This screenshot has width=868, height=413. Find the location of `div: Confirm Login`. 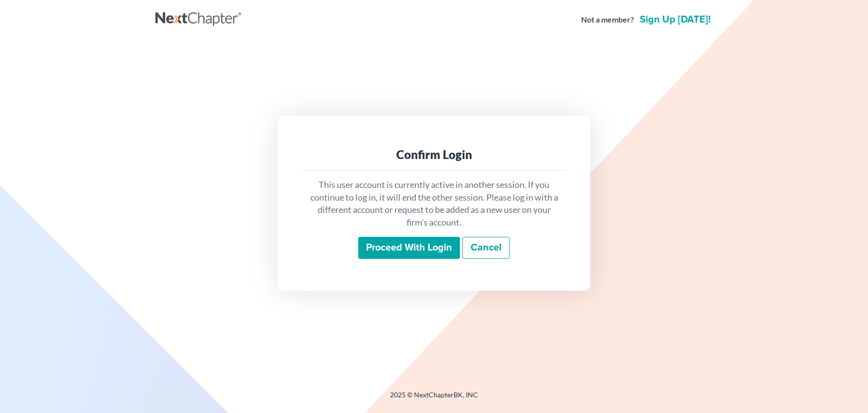

div: Confirm Login is located at coordinates (434, 155).